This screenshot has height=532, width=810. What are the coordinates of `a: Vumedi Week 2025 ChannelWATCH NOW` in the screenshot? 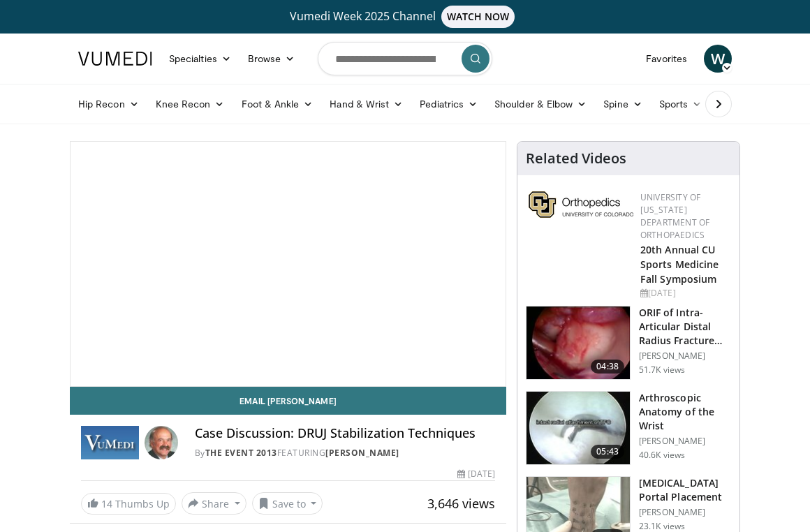 It's located at (405, 17).